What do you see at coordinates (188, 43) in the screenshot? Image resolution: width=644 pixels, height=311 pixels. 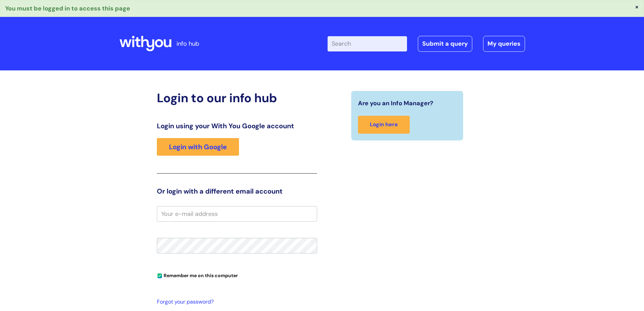 I see `p: info hub` at bounding box center [188, 43].